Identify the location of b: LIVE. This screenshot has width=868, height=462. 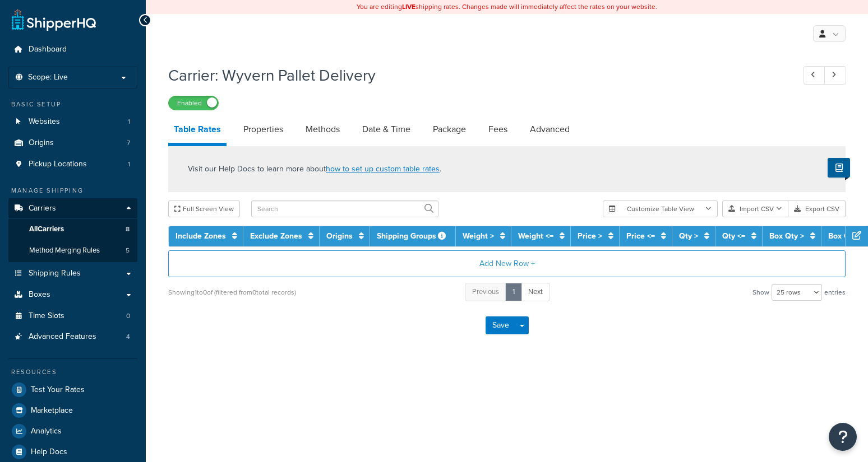
(409, 7).